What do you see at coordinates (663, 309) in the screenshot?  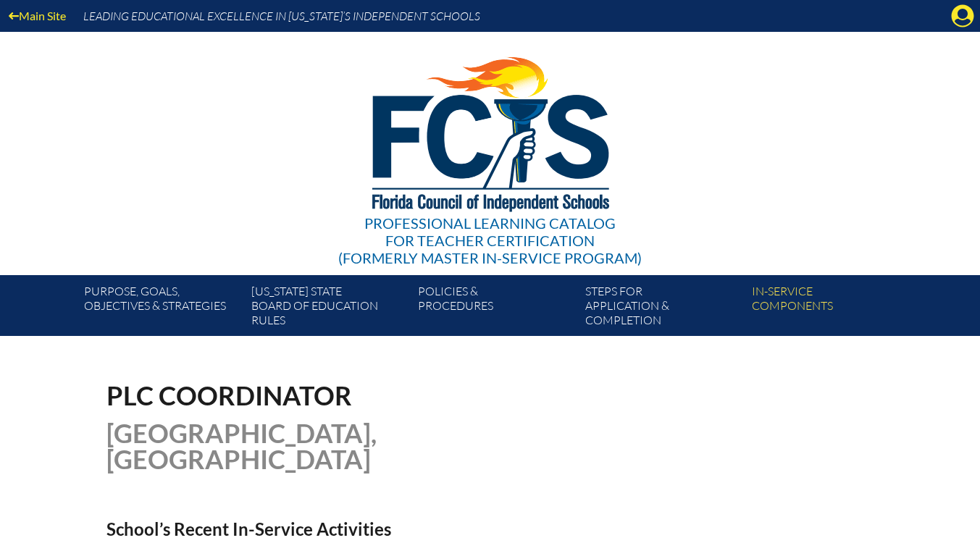 I see `a: Steps forapplication & completion` at bounding box center [663, 309].